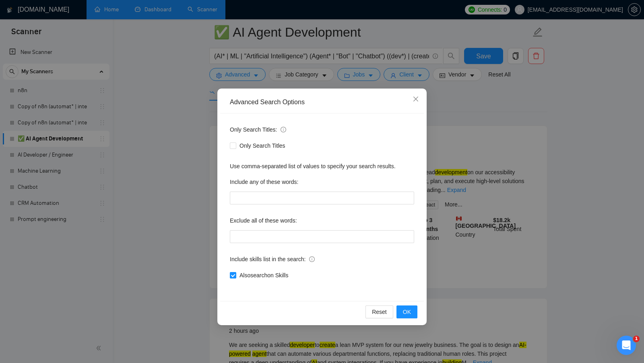  Describe the element at coordinates (416, 99) in the screenshot. I see `span: close` at that location.